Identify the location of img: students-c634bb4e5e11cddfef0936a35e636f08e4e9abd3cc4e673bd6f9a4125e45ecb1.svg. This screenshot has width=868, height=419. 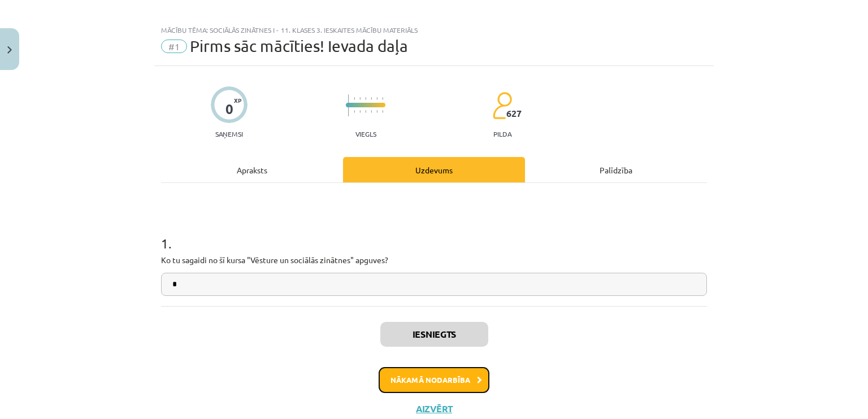
(502, 105).